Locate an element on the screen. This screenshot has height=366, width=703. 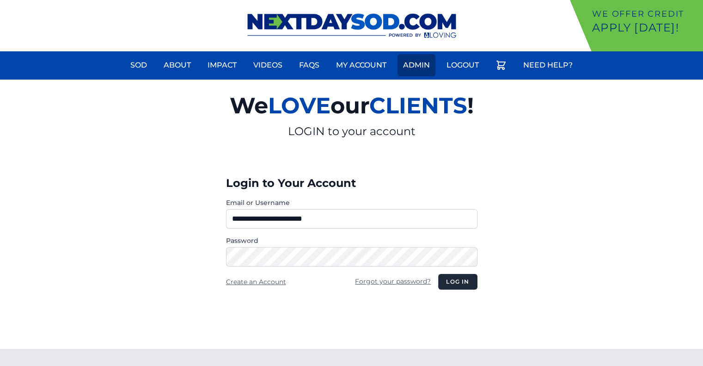
a: Need Help? is located at coordinates (548, 65).